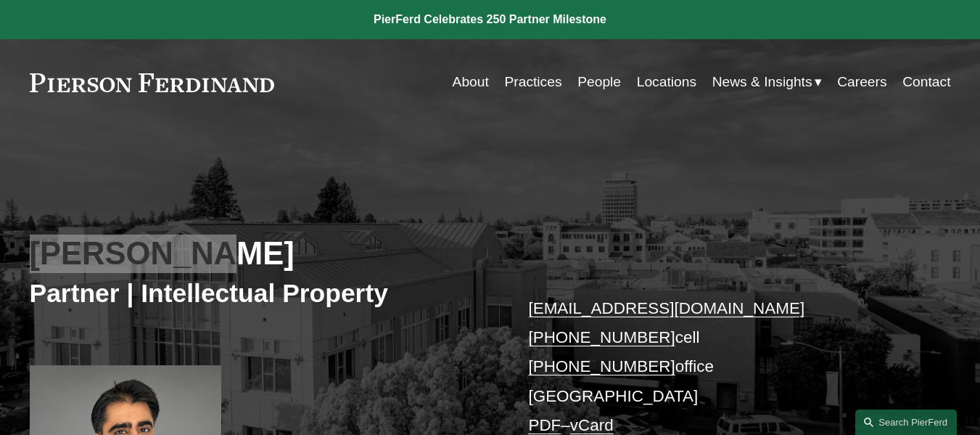 This screenshot has height=435, width=980. What do you see at coordinates (926, 82) in the screenshot?
I see `a: Contact` at bounding box center [926, 82].